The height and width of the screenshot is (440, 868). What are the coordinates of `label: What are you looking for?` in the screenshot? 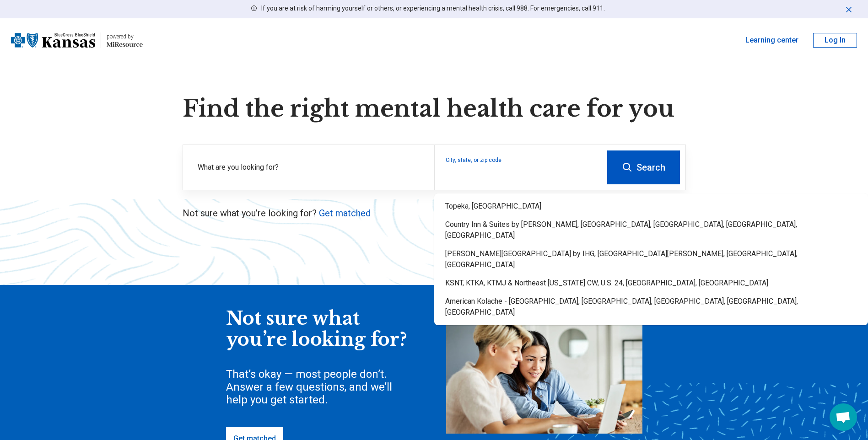 It's located at (310, 168).